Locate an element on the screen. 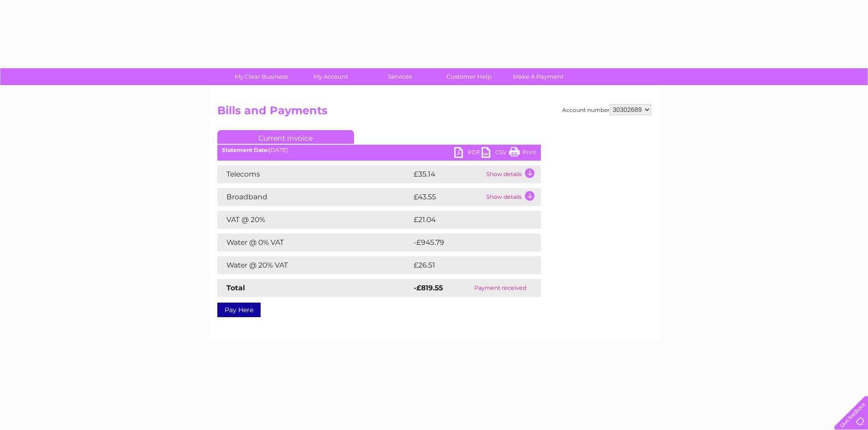 Image resolution: width=868 pixels, height=430 pixels. a: PDF is located at coordinates (468, 153).